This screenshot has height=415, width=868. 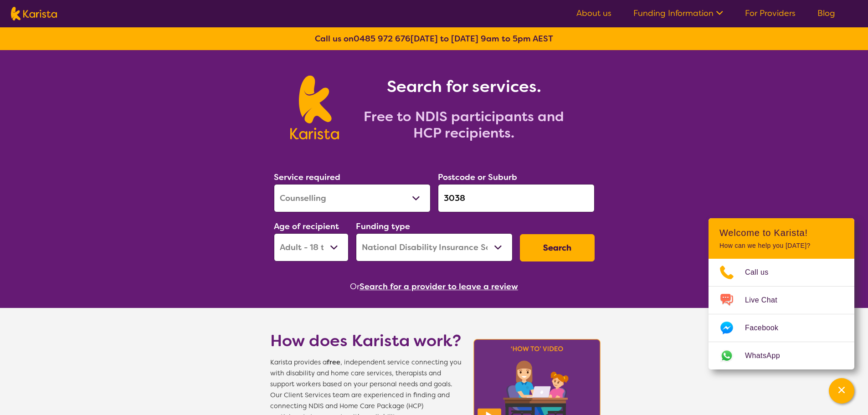 I want to click on a: For Providers, so click(x=770, y=13).